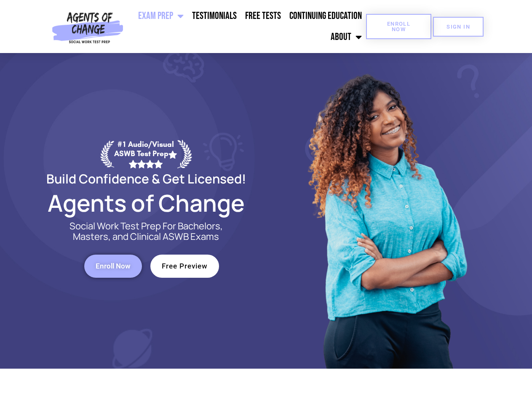 The width and height of the screenshot is (532, 404). Describe the element at coordinates (161, 16) in the screenshot. I see `a: Exam Prep` at that location.